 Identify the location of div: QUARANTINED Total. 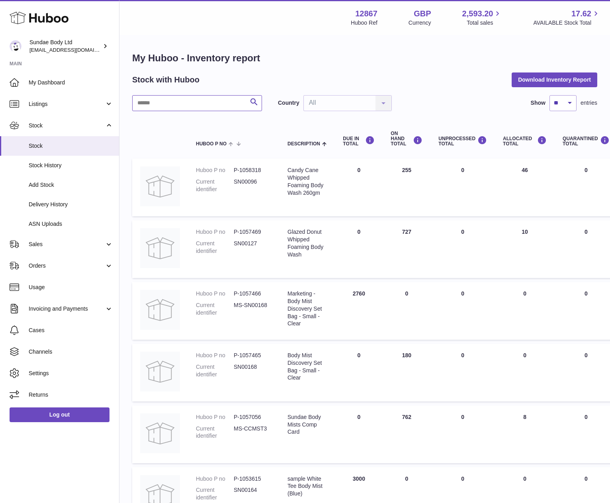
(586, 141).